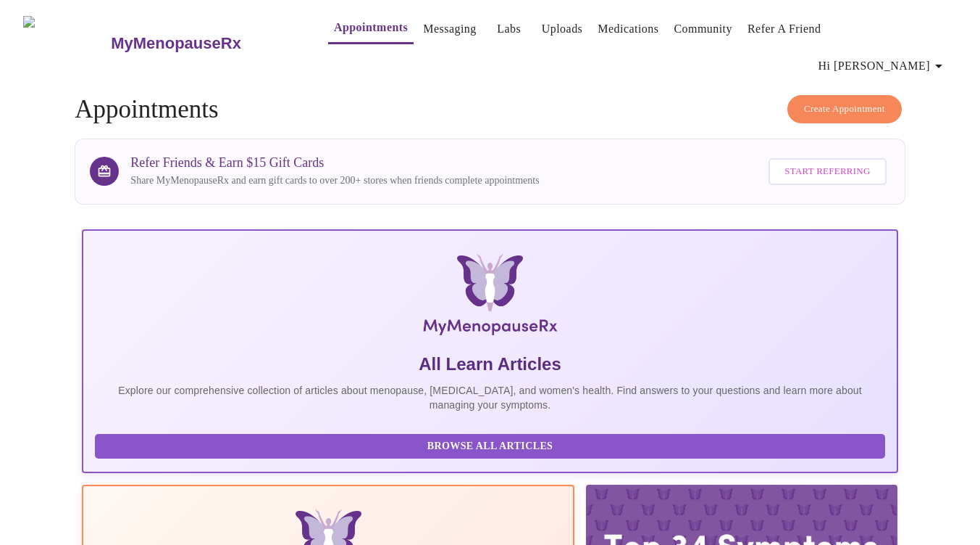 This screenshot has width=980, height=545. Describe the element at coordinates (490, 109) in the screenshot. I see `h4: Appointments` at that location.